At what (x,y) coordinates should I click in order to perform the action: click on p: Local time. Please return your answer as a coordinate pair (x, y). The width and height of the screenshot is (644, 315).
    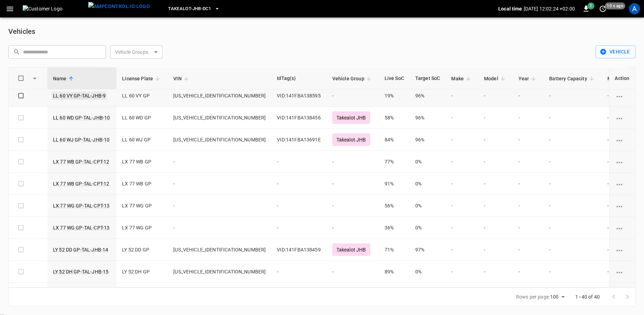
    Looking at the image, I should click on (510, 9).